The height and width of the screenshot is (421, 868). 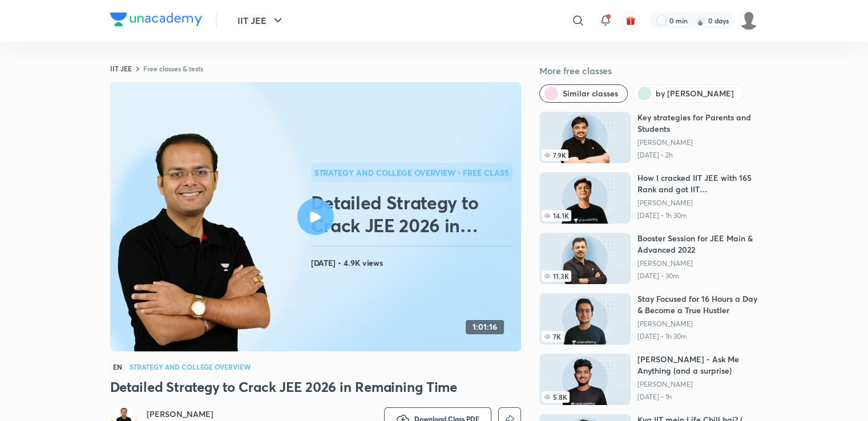 What do you see at coordinates (631, 20) in the screenshot?
I see `button: avatar` at bounding box center [631, 20].